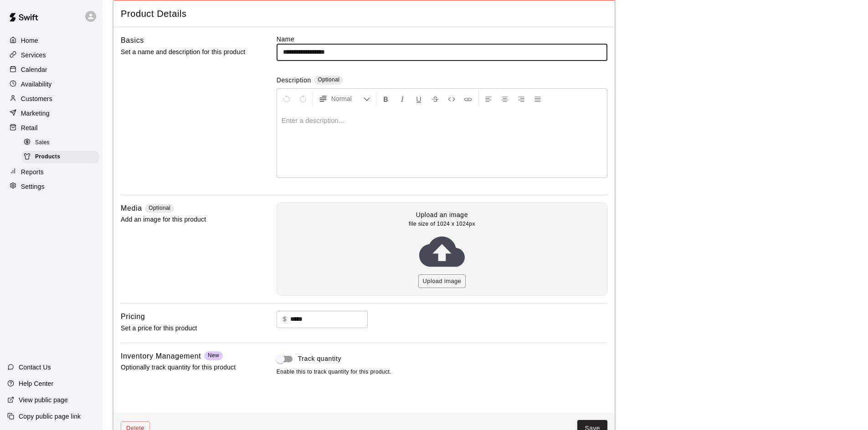  What do you see at coordinates (51, 41) in the screenshot?
I see `div: Home` at bounding box center [51, 41].